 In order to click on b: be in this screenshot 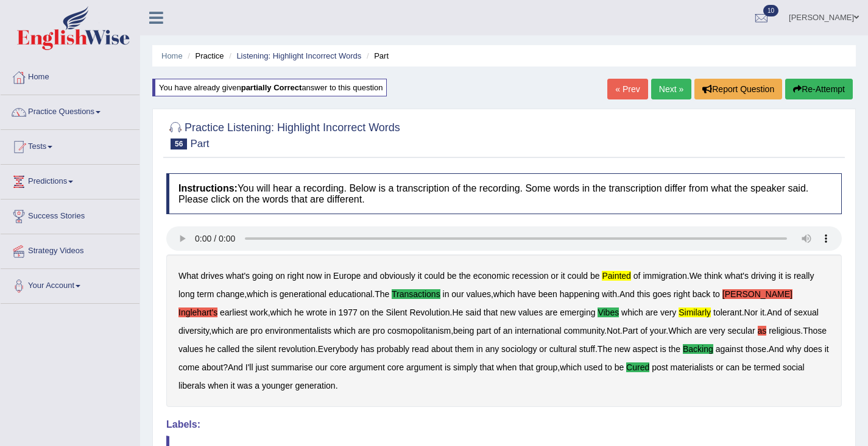, I will do `click(620, 367)`.